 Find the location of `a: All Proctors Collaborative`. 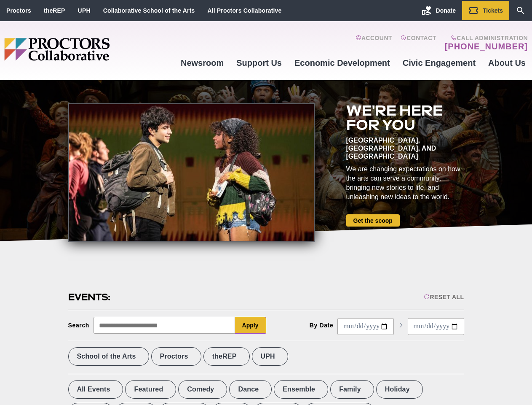

a: All Proctors Collaborative is located at coordinates (244, 10).